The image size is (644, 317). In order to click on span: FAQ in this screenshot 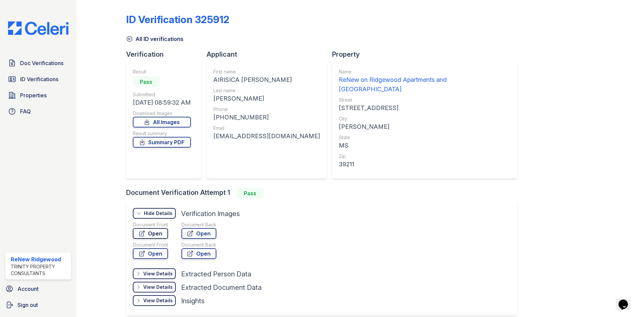, I will do `click(26, 112)`.